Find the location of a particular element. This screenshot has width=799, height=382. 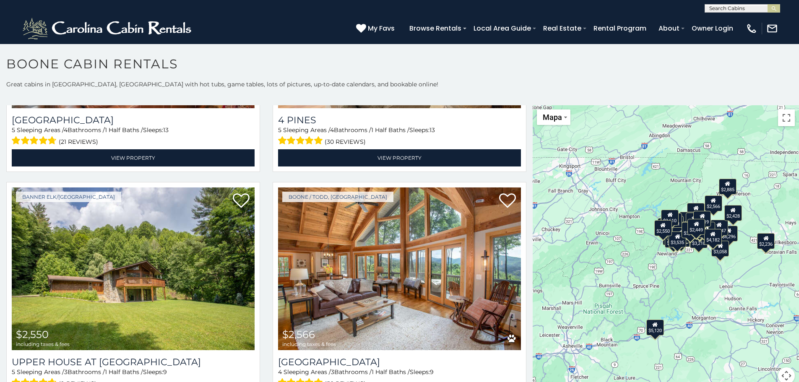

h3: Mountain Laurel Lodge is located at coordinates (133, 120).